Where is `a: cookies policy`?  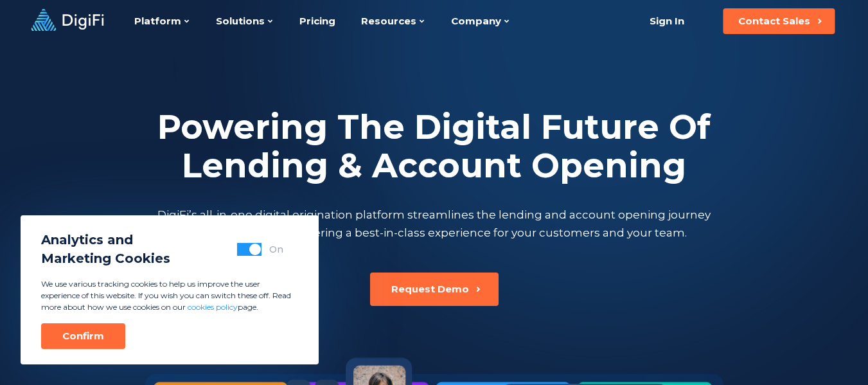 a: cookies policy is located at coordinates (213, 307).